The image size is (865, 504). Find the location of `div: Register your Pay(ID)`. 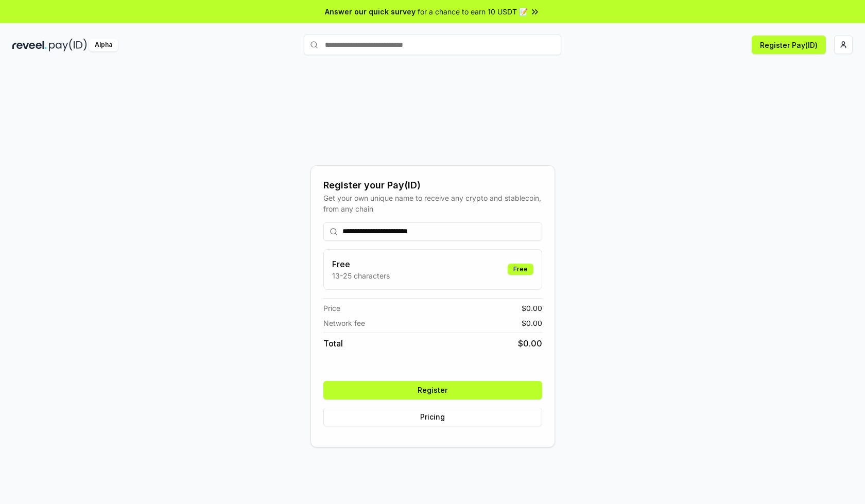

div: Register your Pay(ID) is located at coordinates (432, 186).